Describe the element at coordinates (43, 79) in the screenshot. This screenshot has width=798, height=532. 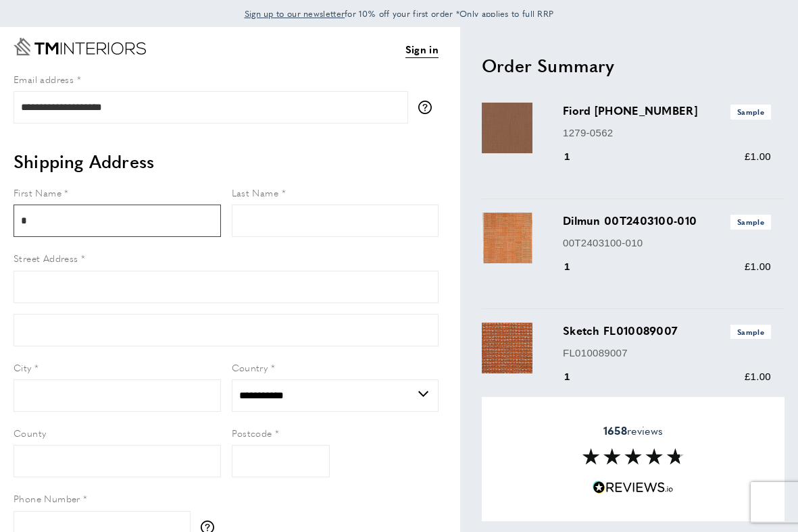
I see `span: Email address` at that location.